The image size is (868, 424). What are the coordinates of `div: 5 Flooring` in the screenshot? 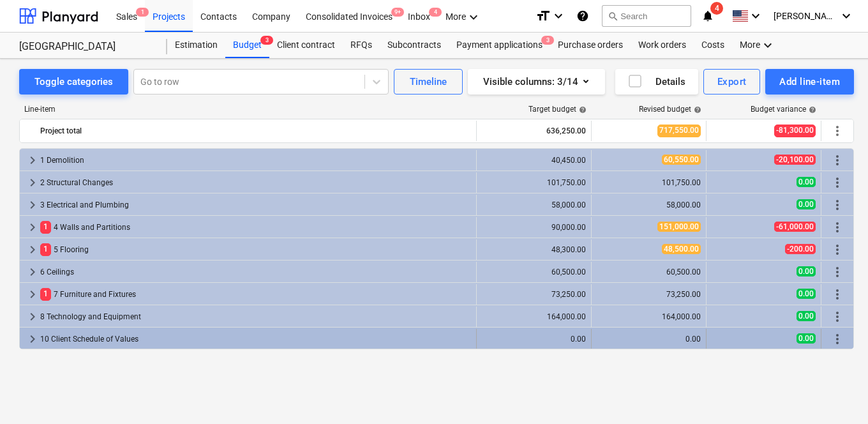 It's located at (255, 249).